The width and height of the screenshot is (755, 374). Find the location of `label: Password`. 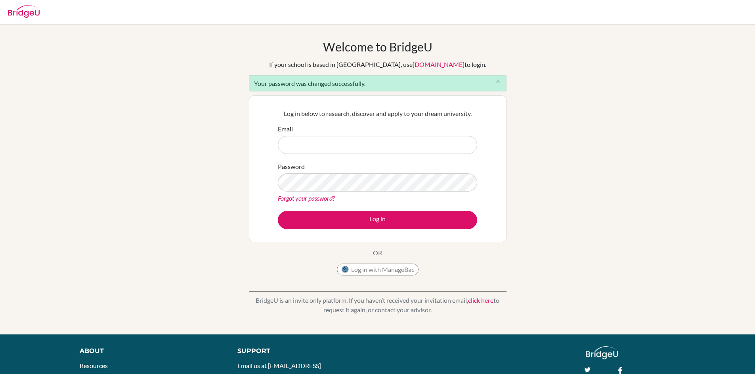

label: Password is located at coordinates (291, 167).